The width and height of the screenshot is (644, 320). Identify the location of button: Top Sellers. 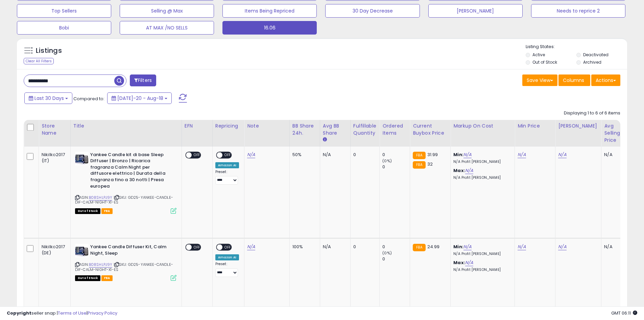
(64, 11).